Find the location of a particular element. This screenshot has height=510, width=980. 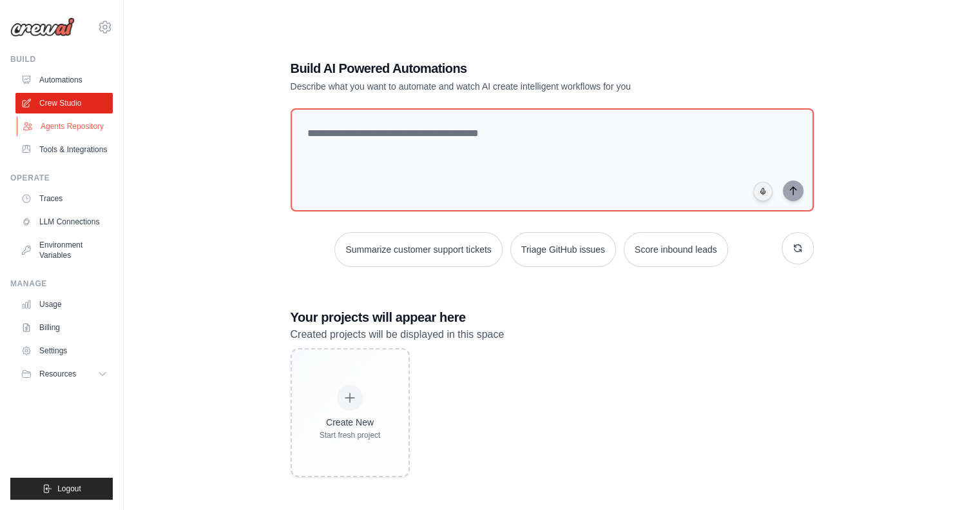

button: Click to speak your automation idea is located at coordinates (763, 191).